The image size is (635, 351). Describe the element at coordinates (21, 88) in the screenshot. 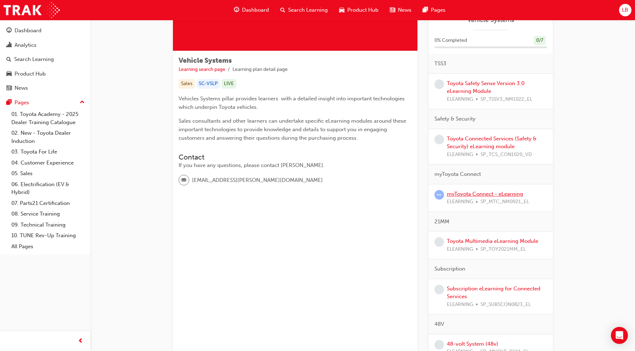

I see `div: News` at that location.